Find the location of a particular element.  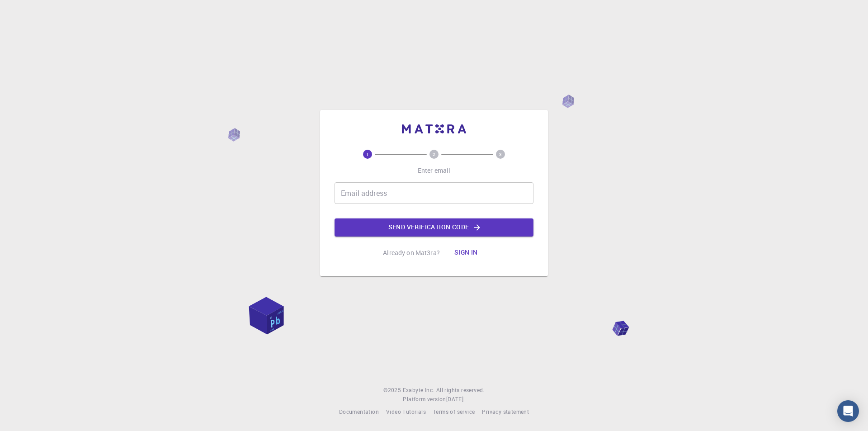

a: Documentation is located at coordinates (359, 412).